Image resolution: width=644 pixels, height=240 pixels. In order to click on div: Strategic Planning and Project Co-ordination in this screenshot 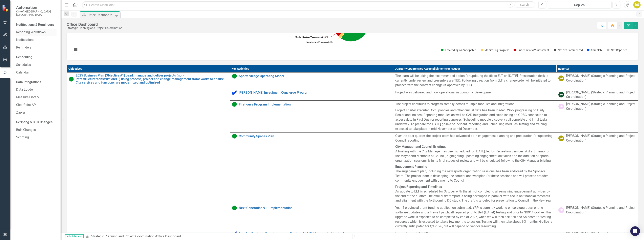, I will do `click(95, 28)`.